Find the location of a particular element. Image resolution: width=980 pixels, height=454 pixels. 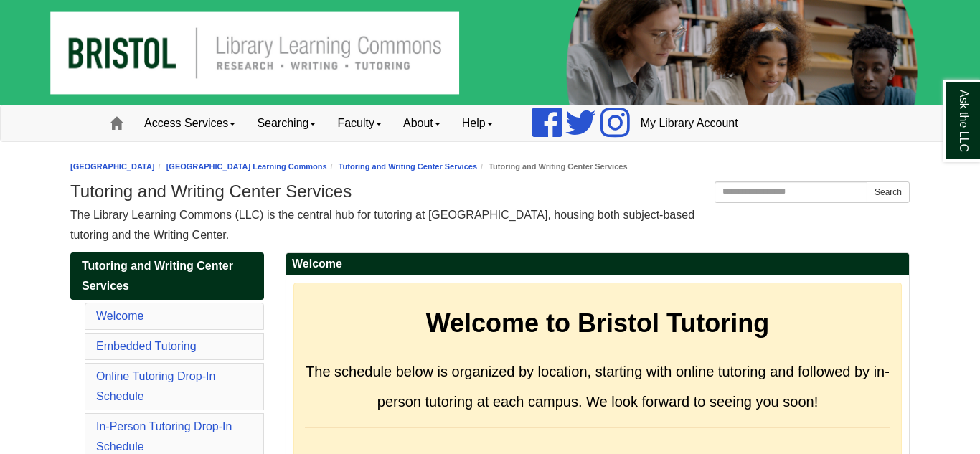

a: In-Person Tutoring Drop-In Schedule is located at coordinates (164, 436).